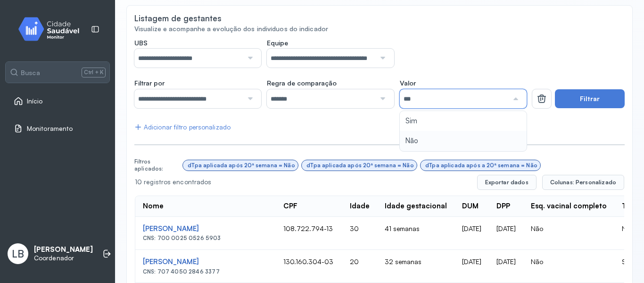 This screenshot has height=283, width=644. I want to click on span: Regra de comparação, so click(302, 83).